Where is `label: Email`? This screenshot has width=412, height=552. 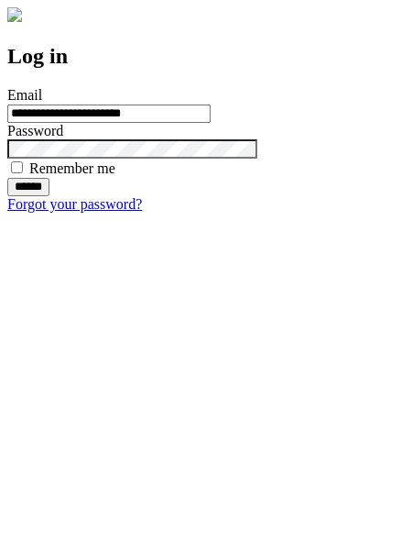
label: Email is located at coordinates (25, 94).